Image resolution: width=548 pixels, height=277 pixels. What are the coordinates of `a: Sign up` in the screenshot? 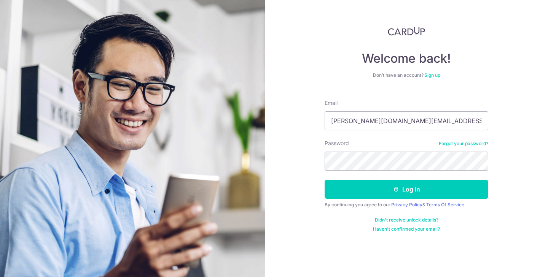 It's located at (432, 75).